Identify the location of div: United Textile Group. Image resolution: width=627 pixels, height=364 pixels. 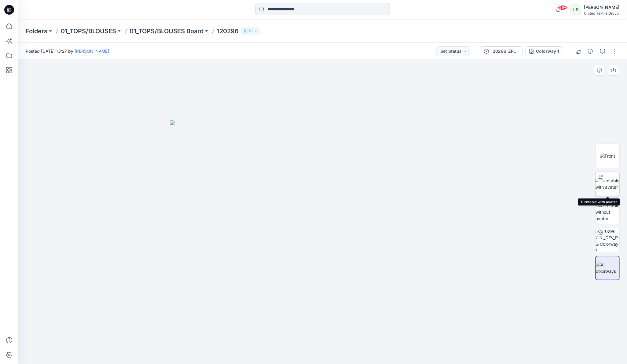
(602, 13).